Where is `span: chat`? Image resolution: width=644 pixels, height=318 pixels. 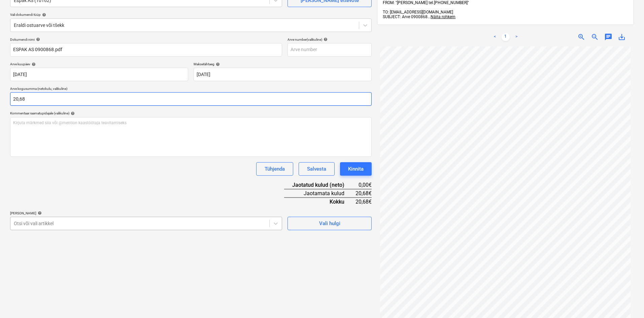 span: chat is located at coordinates (608, 37).